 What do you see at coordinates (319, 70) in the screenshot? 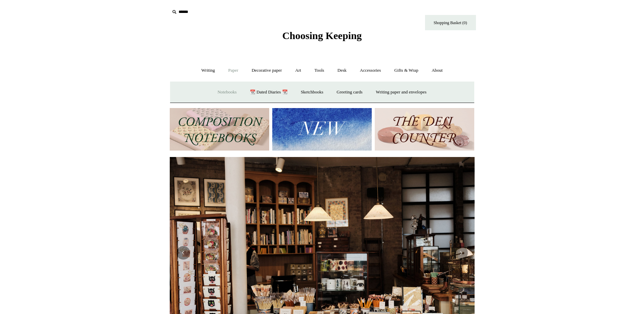
I see `a: Tools` at bounding box center [319, 70].